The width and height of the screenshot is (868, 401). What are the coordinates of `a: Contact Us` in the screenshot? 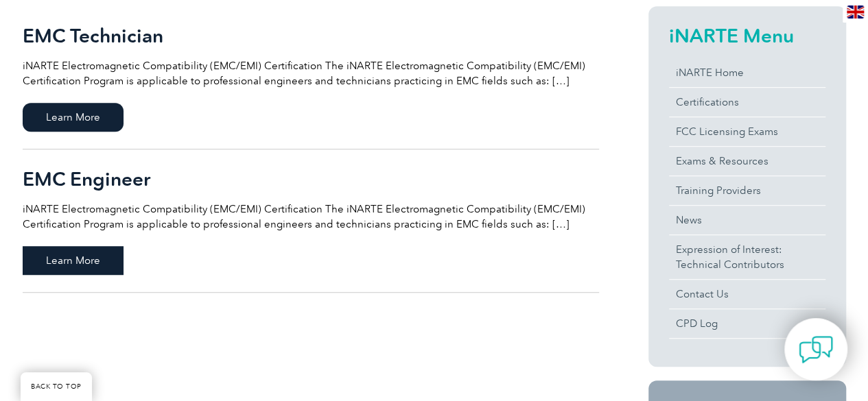 It's located at (747, 295).